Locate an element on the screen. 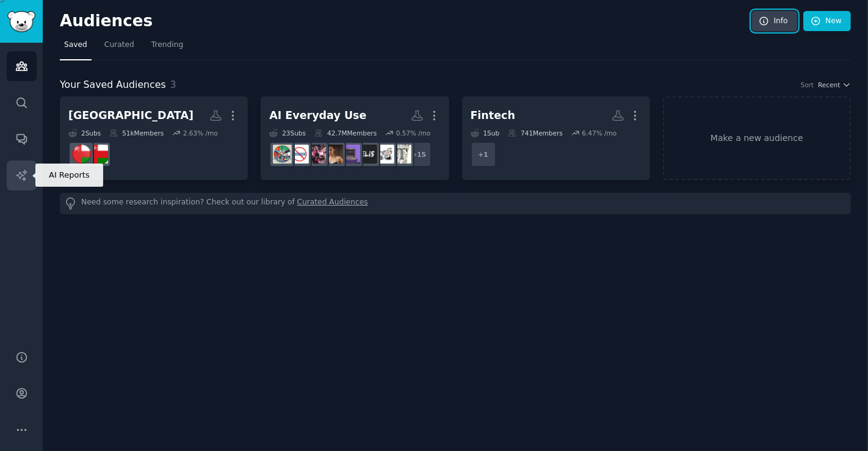  img: GPTAppsEngine is located at coordinates (316, 154).